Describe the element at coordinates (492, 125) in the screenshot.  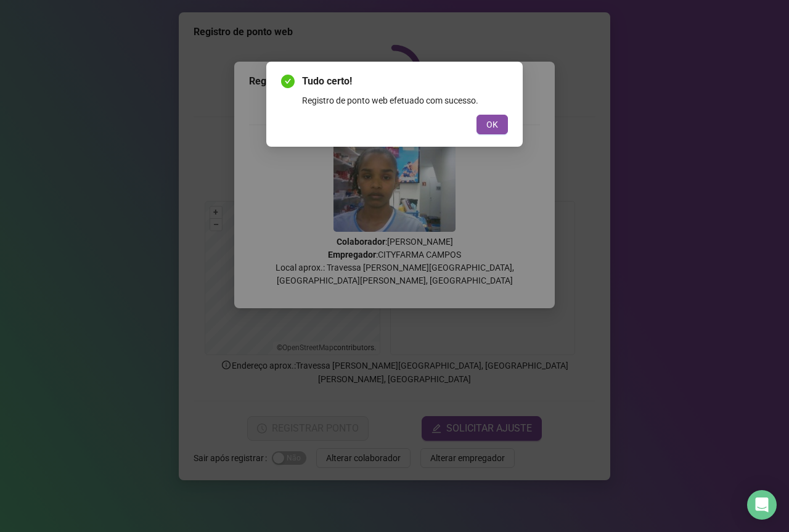
I see `button: OK` at that location.